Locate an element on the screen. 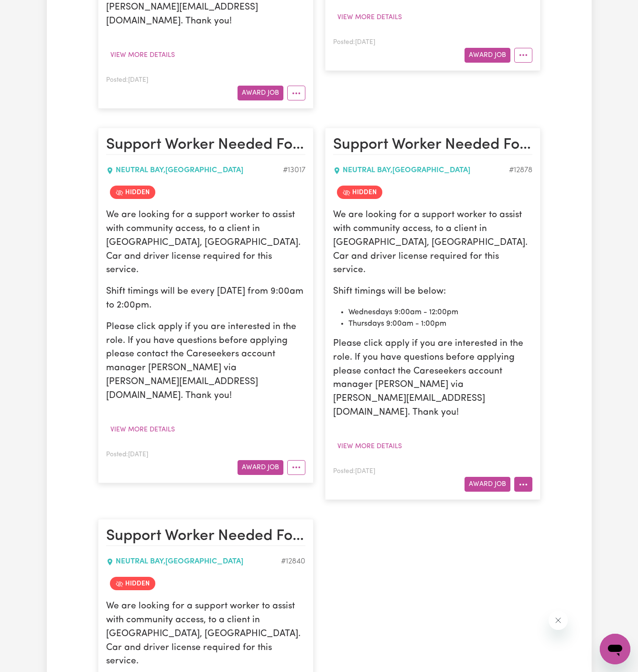 Image resolution: width=638 pixels, height=672 pixels. span: Need any help? is located at coordinates (32, 11).